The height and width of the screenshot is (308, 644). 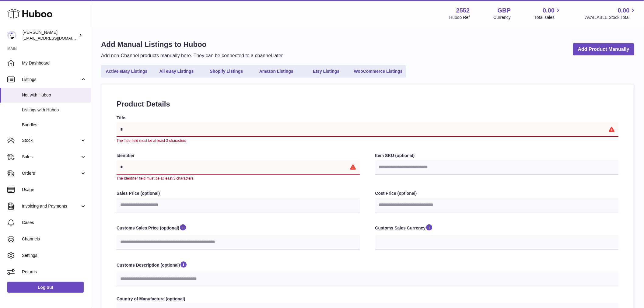 What do you see at coordinates (460, 17) in the screenshot?
I see `div: Huboo Ref` at bounding box center [460, 17].